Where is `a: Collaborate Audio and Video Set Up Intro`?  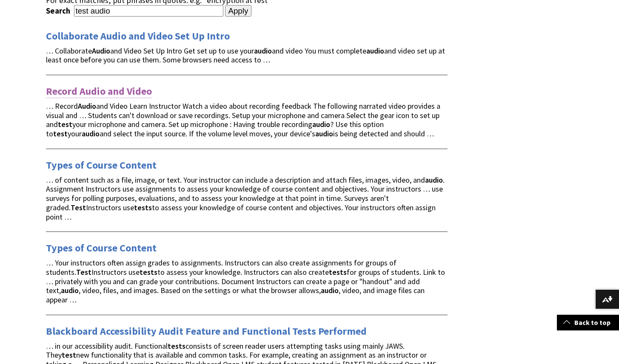
a: Collaborate Audio and Video Set Up Intro is located at coordinates (138, 36).